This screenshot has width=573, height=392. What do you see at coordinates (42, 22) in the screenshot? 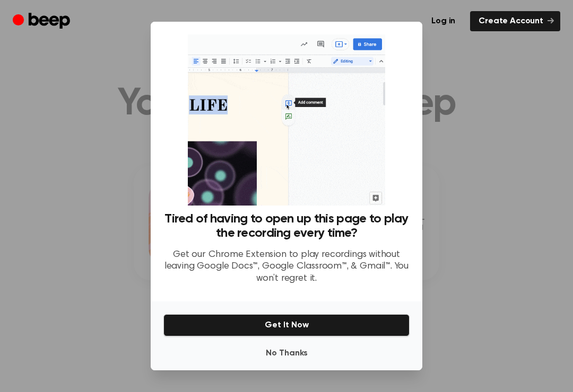
I see `a: Beep` at bounding box center [42, 22].